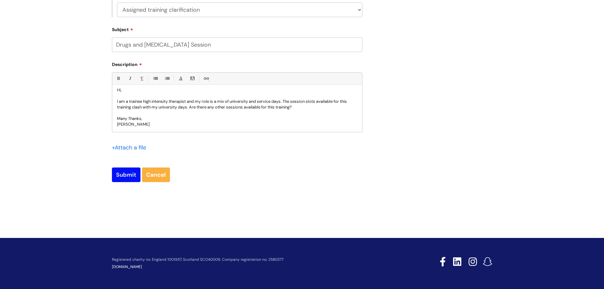 The height and width of the screenshot is (289, 604). Describe the element at coordinates (237, 119) in the screenshot. I see `p: Many Thanks,` at that location.